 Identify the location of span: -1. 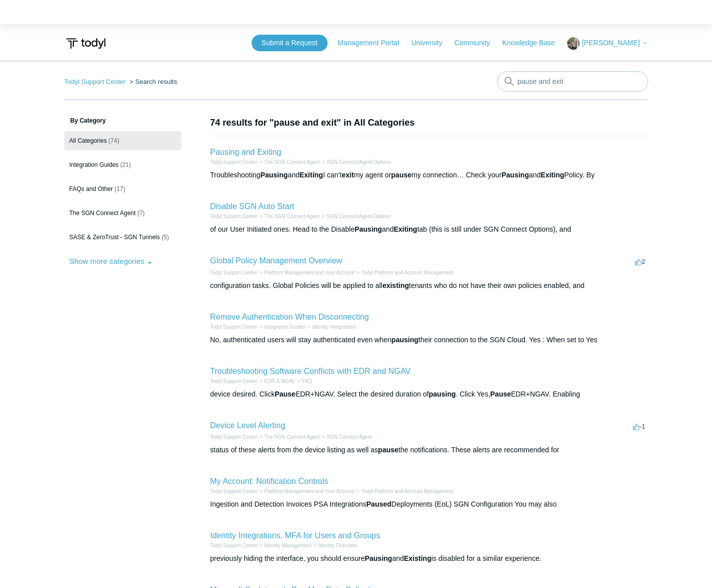
(639, 426).